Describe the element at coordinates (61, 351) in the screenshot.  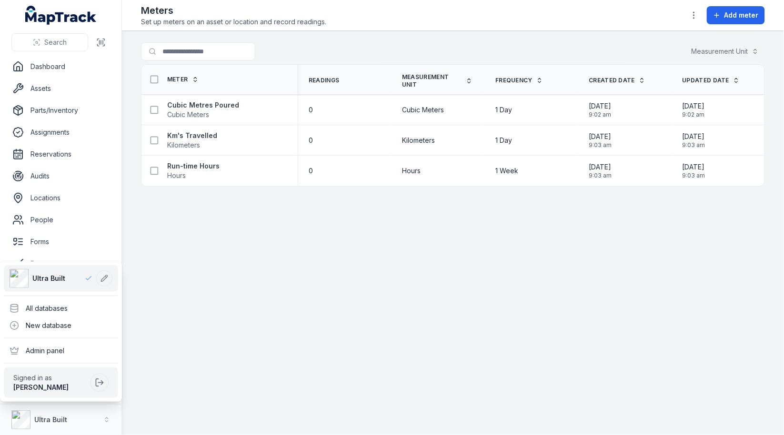
I see `div: Admin panel` at that location.